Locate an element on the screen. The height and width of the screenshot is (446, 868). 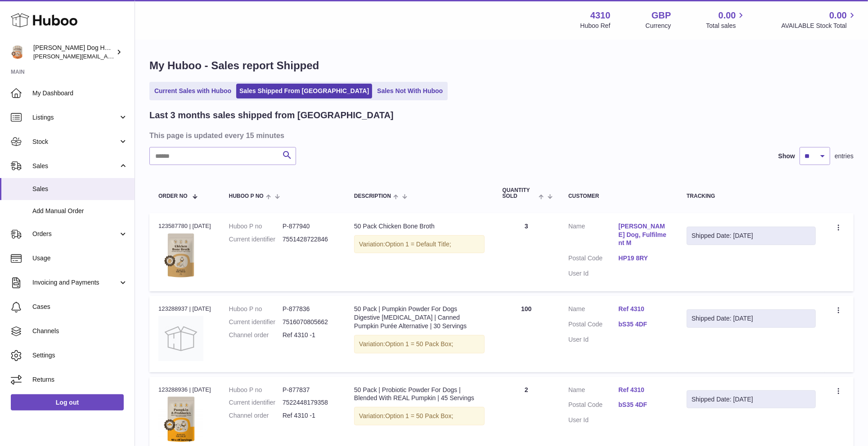
img: no-photo.jpg is located at coordinates (181, 339).